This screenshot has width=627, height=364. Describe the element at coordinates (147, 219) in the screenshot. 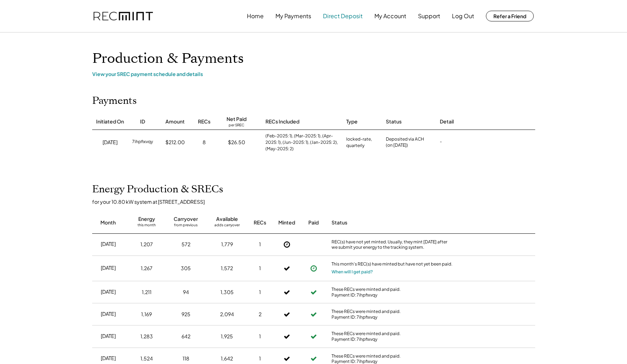

I see `div: Energy` at that location.